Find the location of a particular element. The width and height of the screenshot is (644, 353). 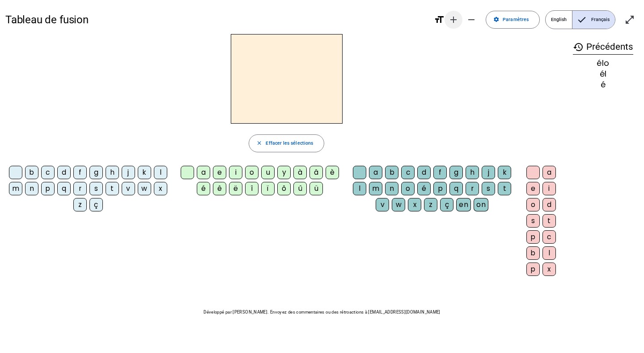

div: on is located at coordinates (481, 205).